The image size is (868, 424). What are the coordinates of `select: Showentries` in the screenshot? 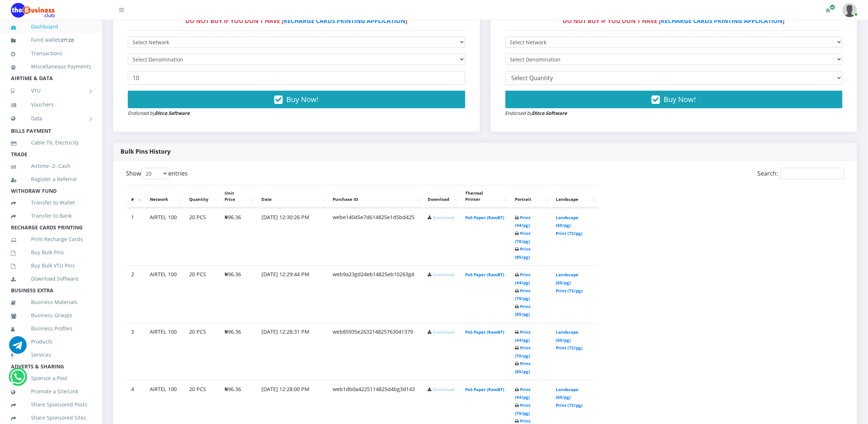 It's located at (154, 174).